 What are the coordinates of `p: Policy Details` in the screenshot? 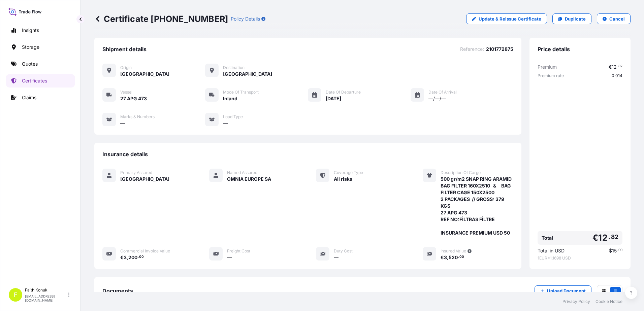 It's located at (245, 19).